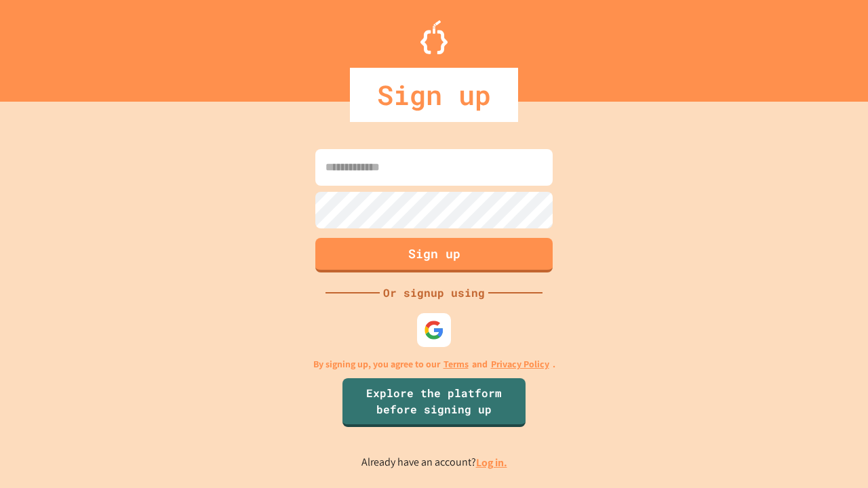 Image resolution: width=868 pixels, height=488 pixels. I want to click on a: Privacy Policy, so click(520, 364).